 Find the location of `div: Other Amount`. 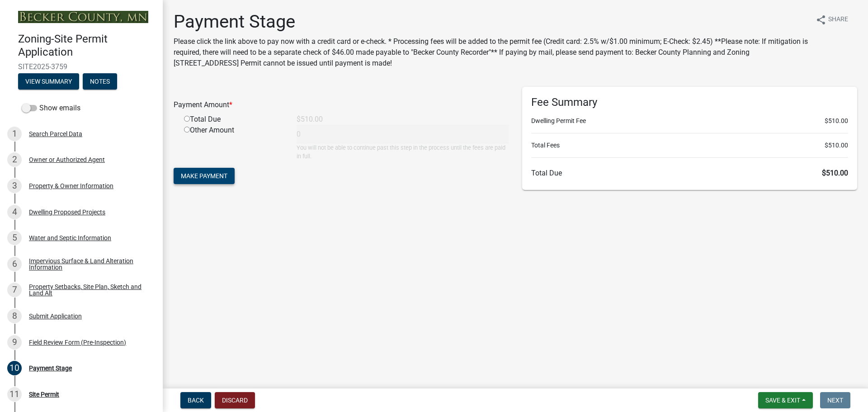

div: Other Amount is located at coordinates (234, 142).